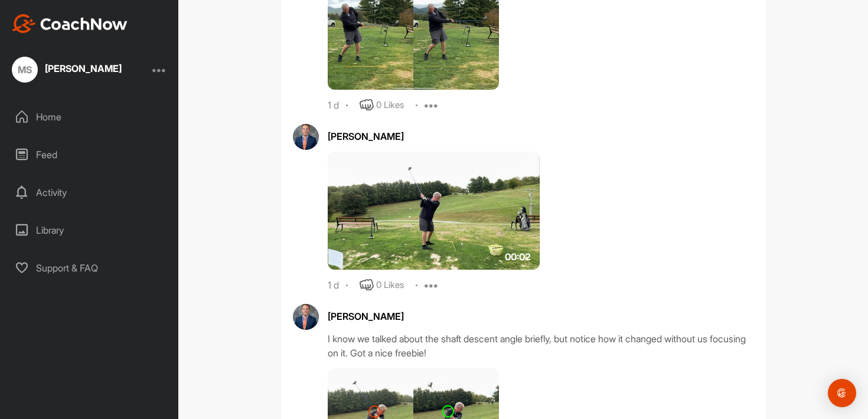  What do you see at coordinates (90, 268) in the screenshot?
I see `div: Support & FAQ` at bounding box center [90, 268].